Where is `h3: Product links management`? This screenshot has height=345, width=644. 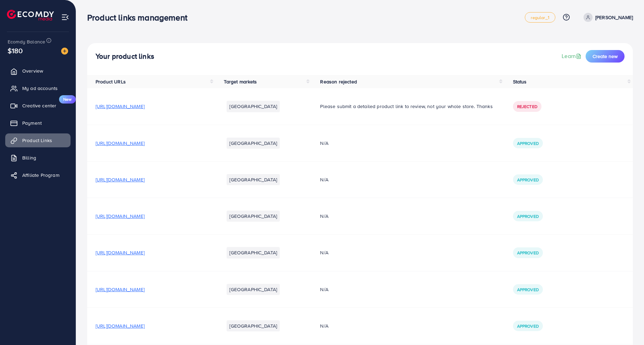 h3: Product links management is located at coordinates (140, 18).